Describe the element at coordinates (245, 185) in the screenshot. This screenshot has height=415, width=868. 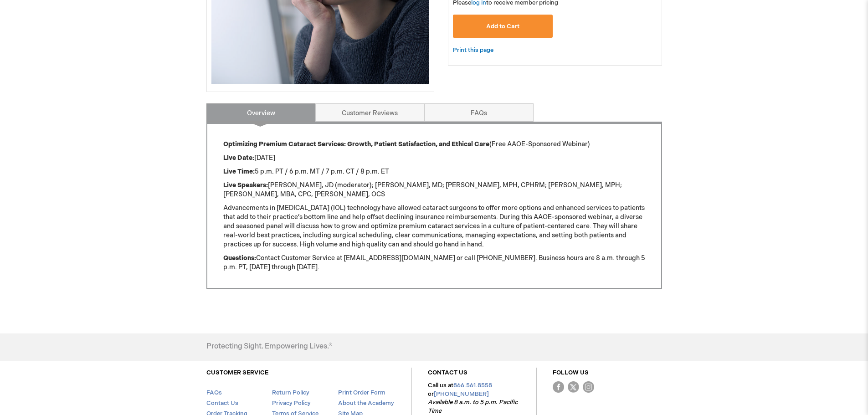
I see `strong: Live Speakers:` at that location.